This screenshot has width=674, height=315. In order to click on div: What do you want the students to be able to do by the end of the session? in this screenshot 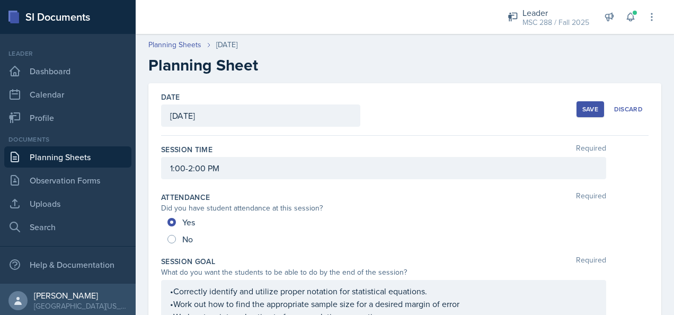, I will do `click(384, 272)`.